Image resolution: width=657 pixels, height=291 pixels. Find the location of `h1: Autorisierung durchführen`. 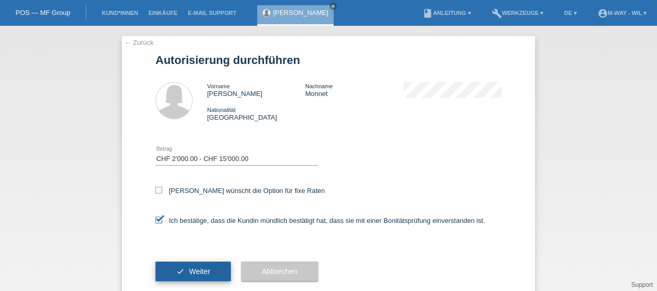

h1: Autorisierung durchführen is located at coordinates (328, 60).